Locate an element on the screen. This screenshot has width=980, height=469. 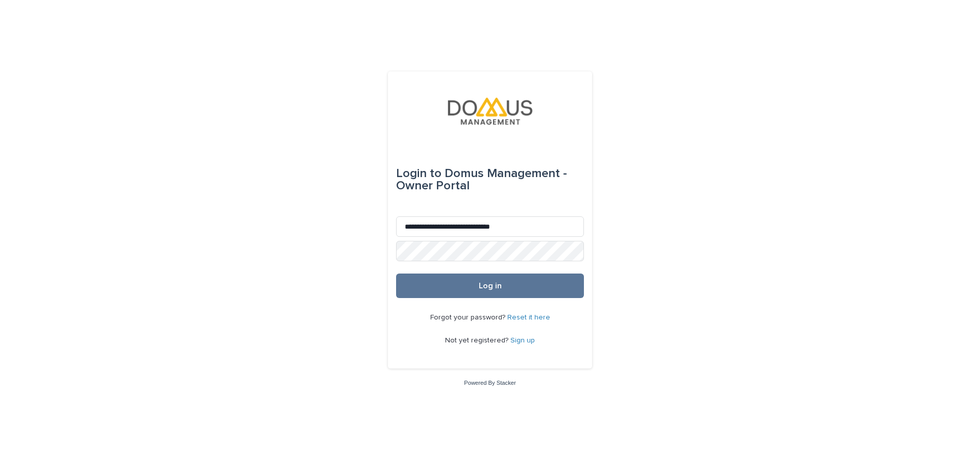
img: VjFRjB5lTdaZCaRqN7LD is located at coordinates (490, 112).